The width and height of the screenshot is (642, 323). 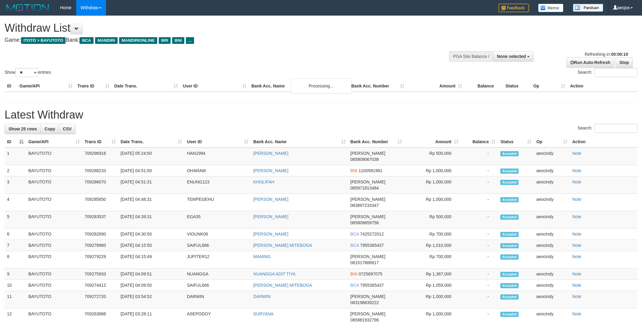 What do you see at coordinates (218, 171) in the screenshot?
I see `td: OHARAW` at bounding box center [218, 171].